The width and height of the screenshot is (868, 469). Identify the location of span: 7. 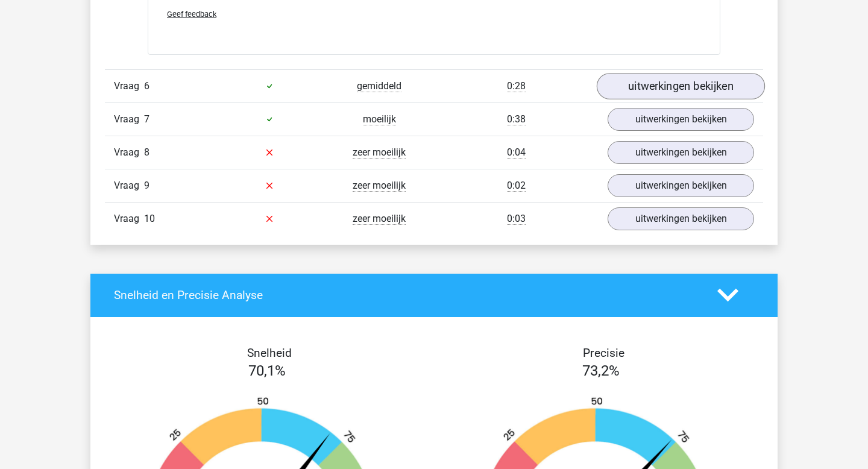
(147, 119).